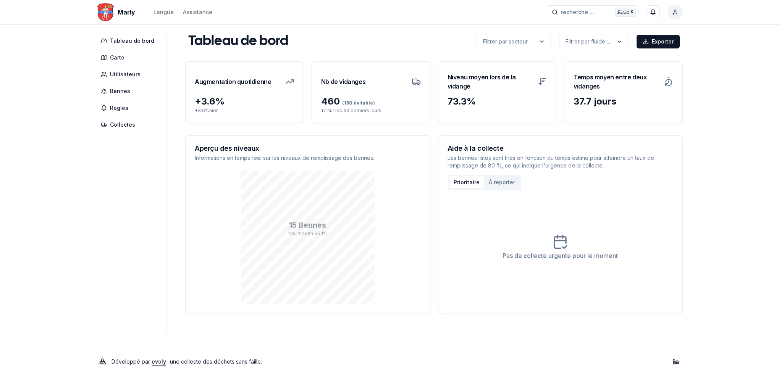 The height and width of the screenshot is (380, 779). I want to click on p: 17 sur les 30 derniers jours, so click(371, 111).